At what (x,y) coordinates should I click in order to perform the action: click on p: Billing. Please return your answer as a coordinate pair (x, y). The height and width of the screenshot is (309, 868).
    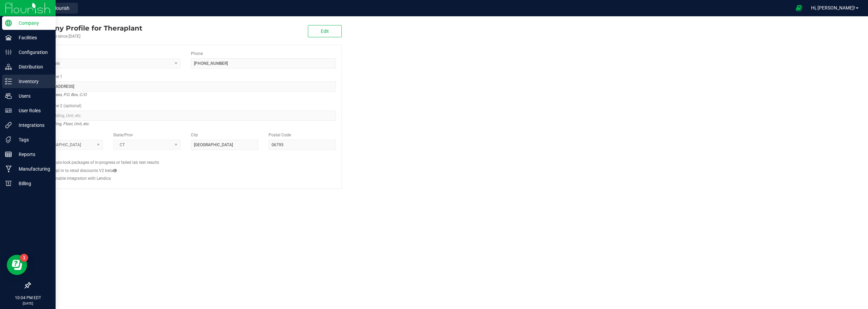
    Looking at the image, I should click on (32, 184).